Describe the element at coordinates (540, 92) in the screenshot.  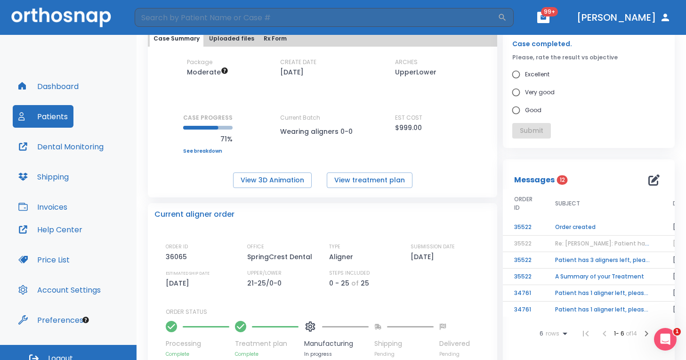
I see `span: Very good` at that location.